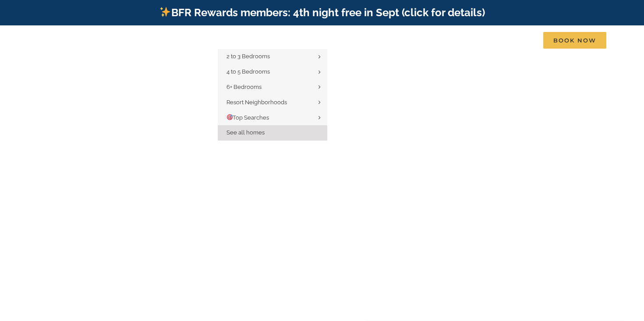 The height and width of the screenshot is (321, 644). Describe the element at coordinates (248, 56) in the screenshot. I see `span: 2 to 3 Bedrooms` at that location.